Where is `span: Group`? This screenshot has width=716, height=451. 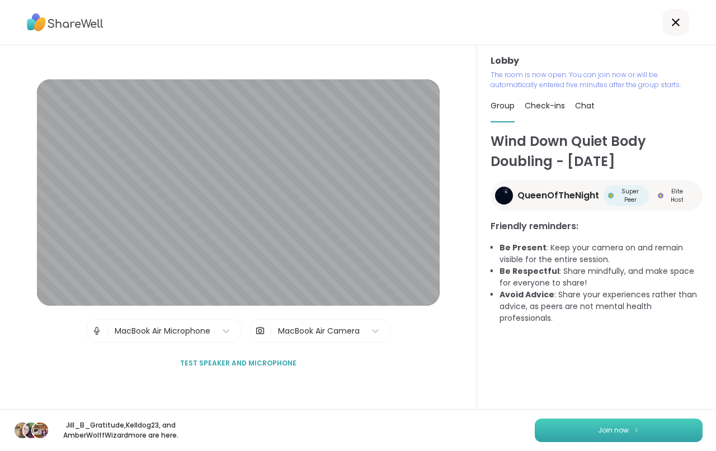 span: Group is located at coordinates (502, 106).